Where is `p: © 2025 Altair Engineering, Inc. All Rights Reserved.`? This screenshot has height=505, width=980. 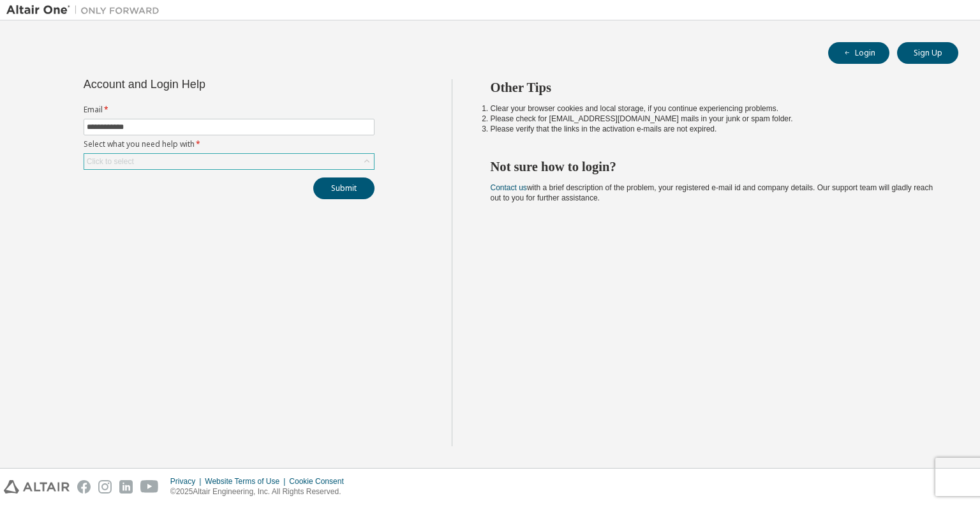
p: © 2025 Altair Engineering, Inc. All Rights Reserved. is located at coordinates (261, 491).